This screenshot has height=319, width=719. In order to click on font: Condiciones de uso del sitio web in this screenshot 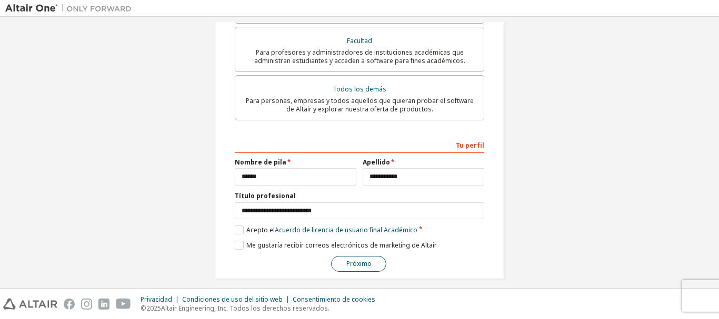, I will do `click(232, 299)`.